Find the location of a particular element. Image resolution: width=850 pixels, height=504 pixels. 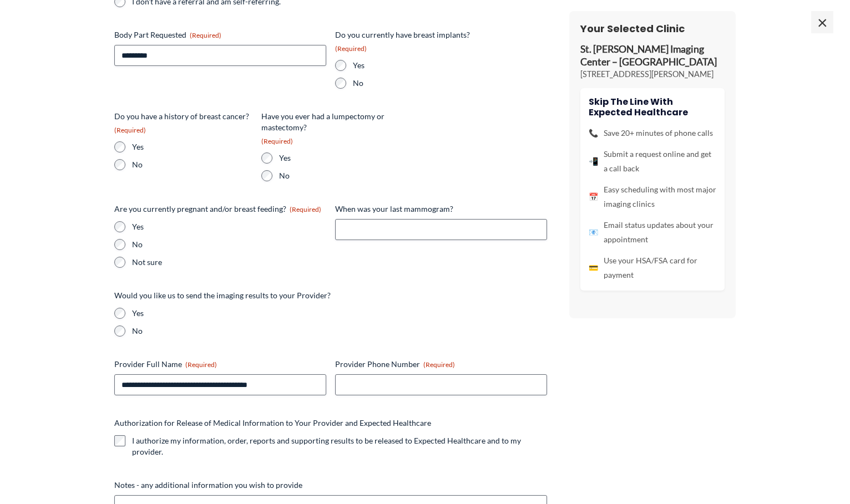

legend: Do you currently have breast implants? is located at coordinates (404, 41).